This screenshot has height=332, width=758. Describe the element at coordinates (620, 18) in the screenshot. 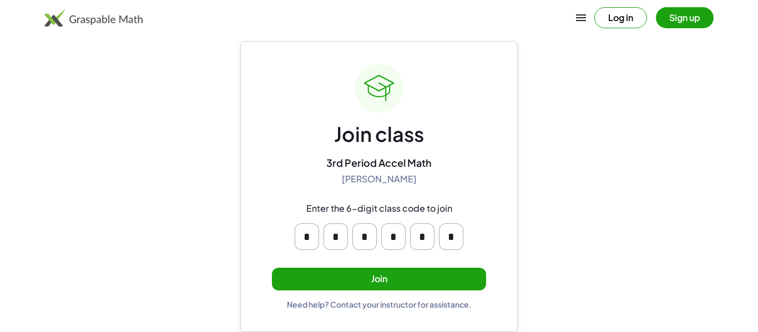

I see `button: Log in` at that location.